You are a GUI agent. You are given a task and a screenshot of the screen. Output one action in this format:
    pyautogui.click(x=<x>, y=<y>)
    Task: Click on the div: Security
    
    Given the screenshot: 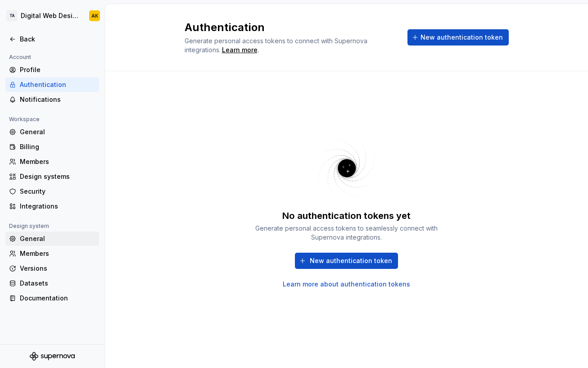 What is the action you would take?
    pyautogui.click(x=58, y=191)
    